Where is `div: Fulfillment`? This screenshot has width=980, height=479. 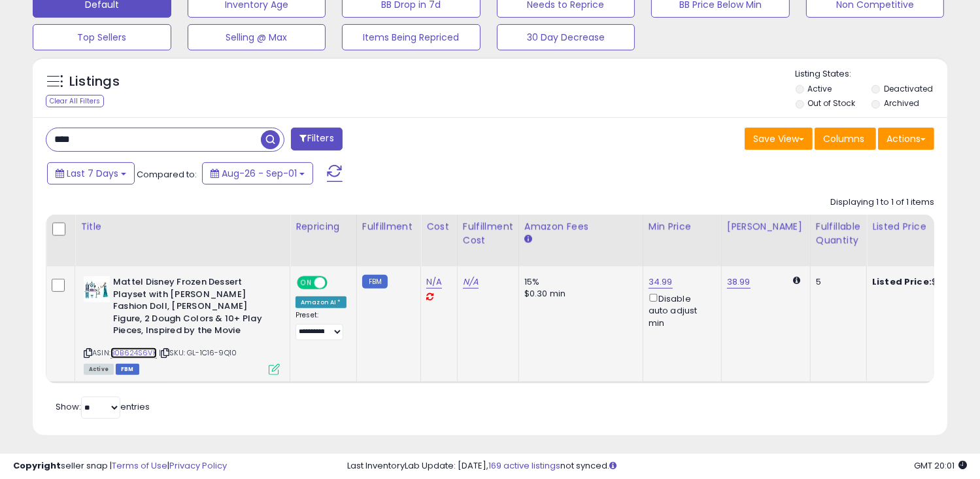 div: Fulfillment is located at coordinates (388, 227).